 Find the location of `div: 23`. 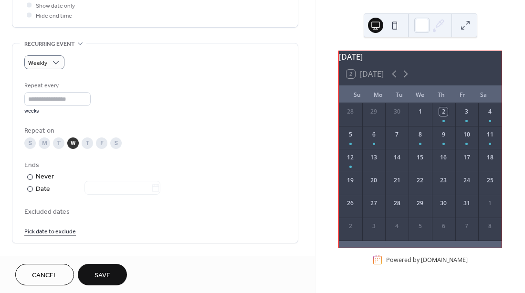

div: 23 is located at coordinates (443, 180).